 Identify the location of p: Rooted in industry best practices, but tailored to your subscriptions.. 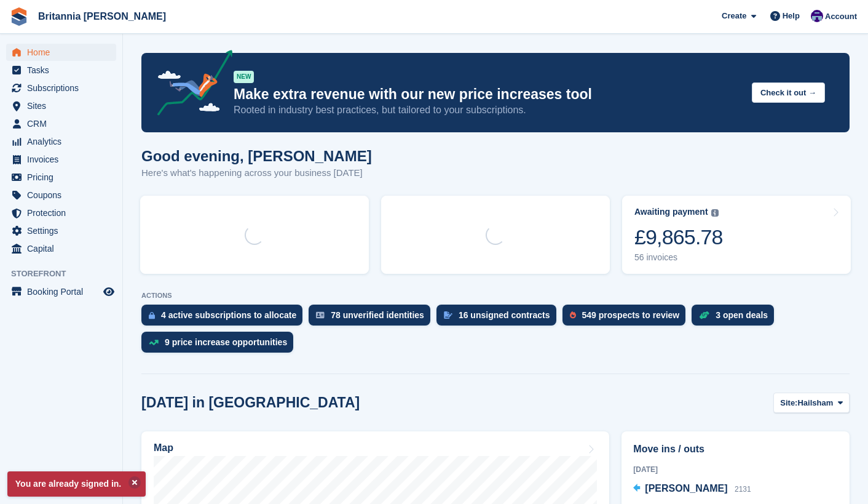
(488, 111).